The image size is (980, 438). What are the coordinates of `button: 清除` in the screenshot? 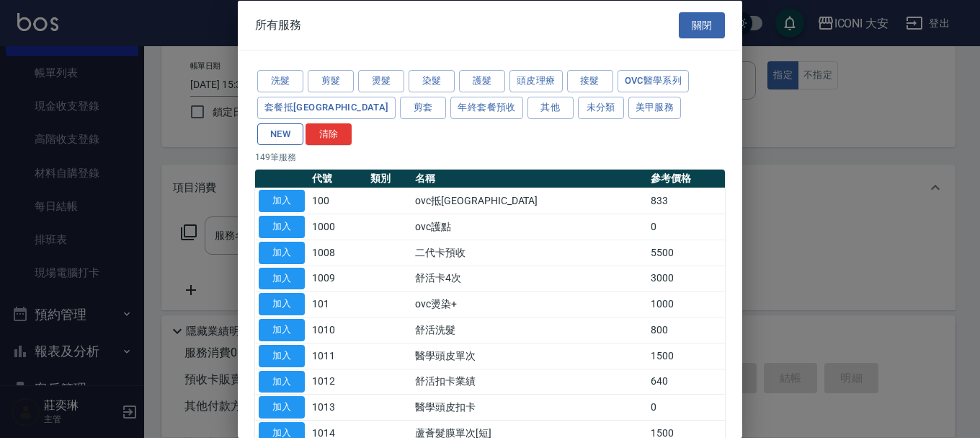 It's located at (329, 133).